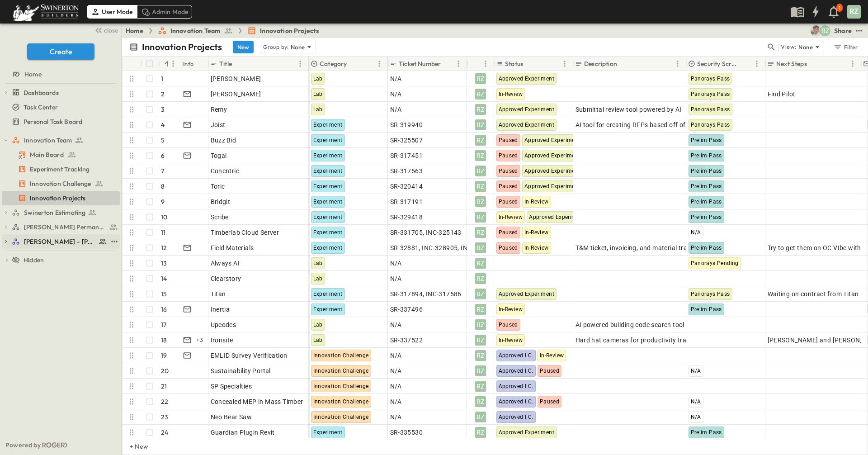 This screenshot has width=868, height=455. What do you see at coordinates (111, 31) in the screenshot?
I see `span: close` at bounding box center [111, 31].